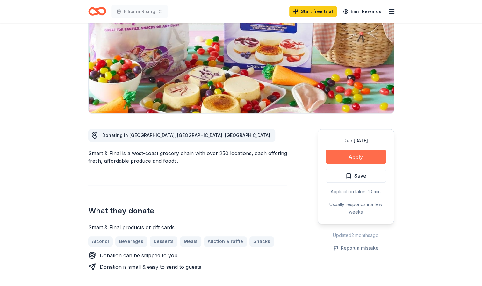 The width and height of the screenshot is (482, 286). What do you see at coordinates (187, 227) in the screenshot?
I see `div: Smart & Final products or gift cards` at bounding box center [187, 227].